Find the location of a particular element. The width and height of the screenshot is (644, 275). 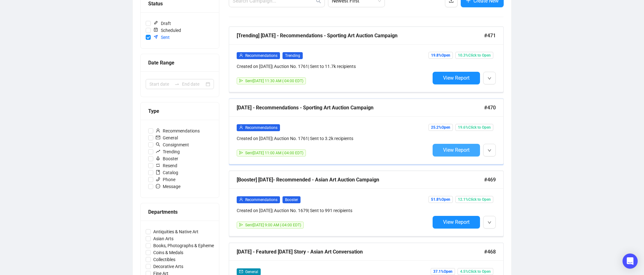

span: rise is located at coordinates (158, 152).